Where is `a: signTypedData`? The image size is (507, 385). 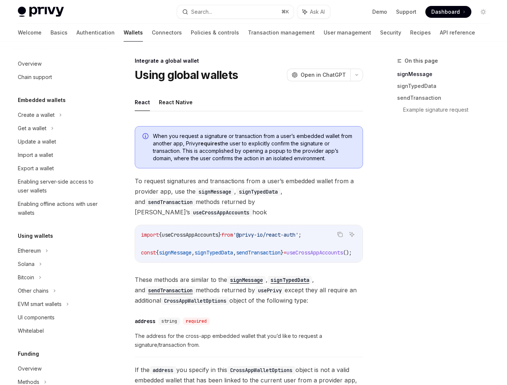 a: signTypedData is located at coordinates (446, 86).